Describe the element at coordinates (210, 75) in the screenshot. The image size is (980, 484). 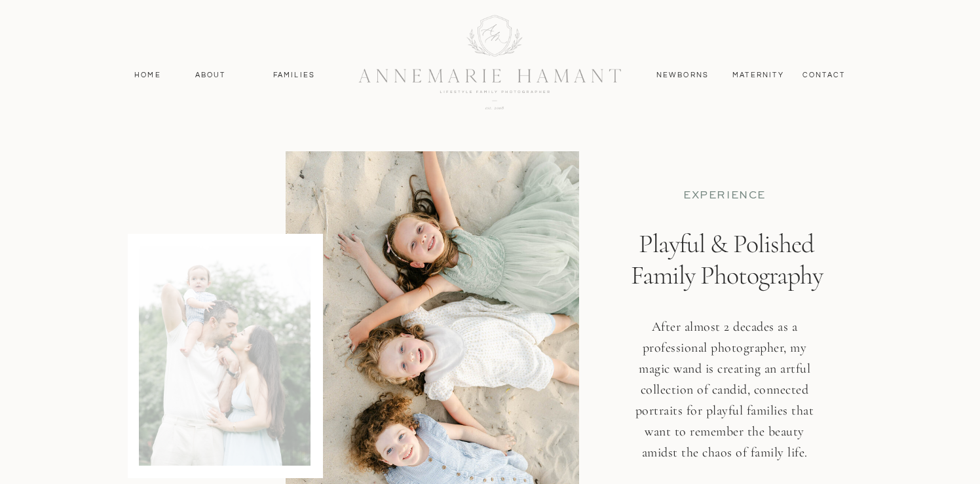
I see `nav: About` at that location.